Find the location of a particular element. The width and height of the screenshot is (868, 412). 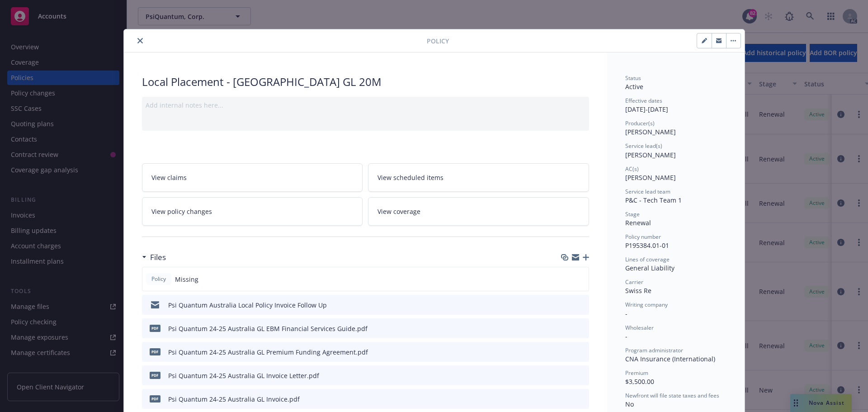

span: $3,500.00 is located at coordinates (640, 381).